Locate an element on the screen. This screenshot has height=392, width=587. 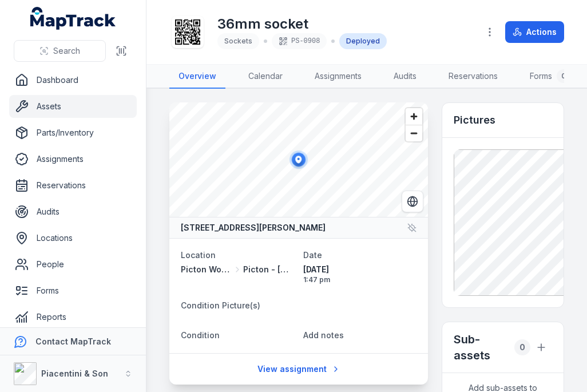
h1: 36mm socket is located at coordinates (302, 24).